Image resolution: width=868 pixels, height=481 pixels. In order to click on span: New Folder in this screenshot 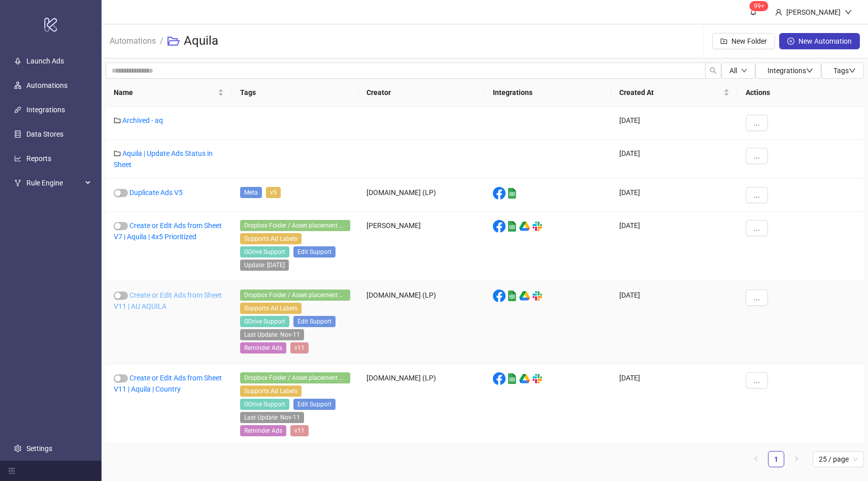, I will do `click(749, 41)`.